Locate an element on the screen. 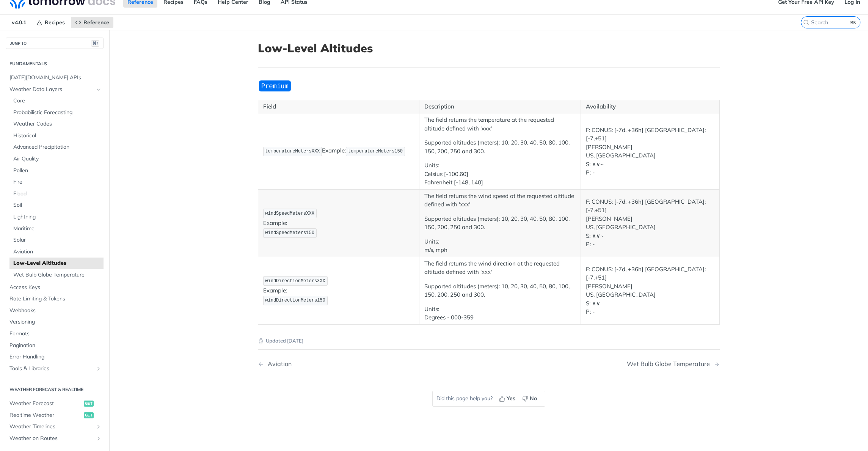 Image resolution: width=868 pixels, height=451 pixels. span: Probabilistic Forecasting is located at coordinates (58, 113).